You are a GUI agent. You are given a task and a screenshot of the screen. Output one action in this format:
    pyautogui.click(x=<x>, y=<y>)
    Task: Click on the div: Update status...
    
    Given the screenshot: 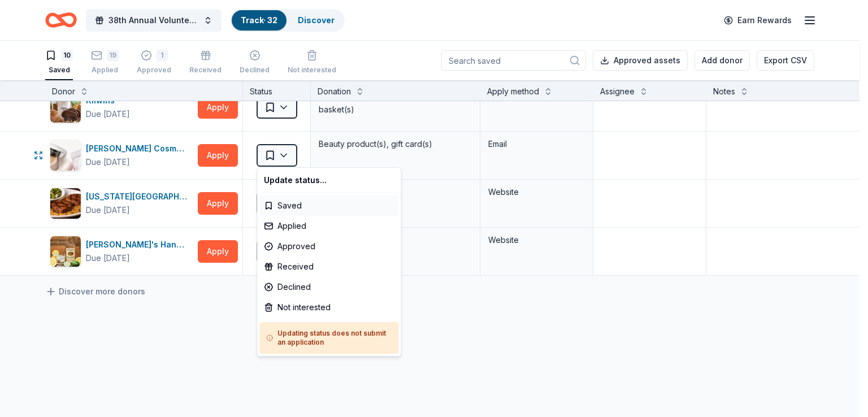 What is the action you would take?
    pyautogui.click(x=329, y=180)
    